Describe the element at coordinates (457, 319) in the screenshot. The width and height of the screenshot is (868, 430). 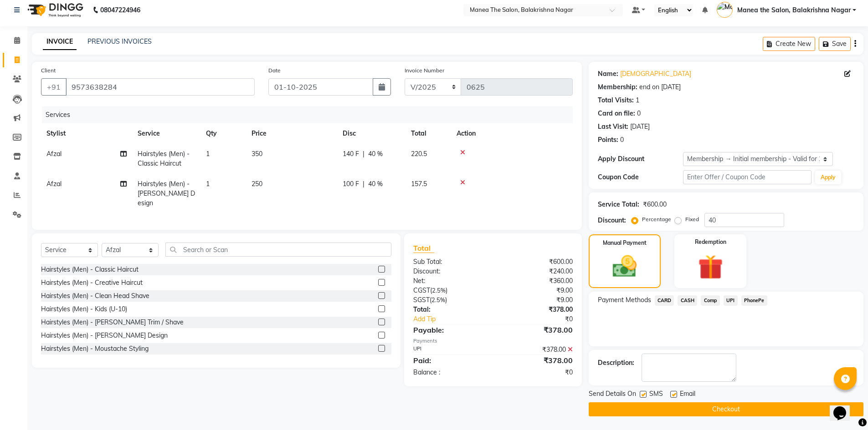
I see `a: Add Tip` at that location.